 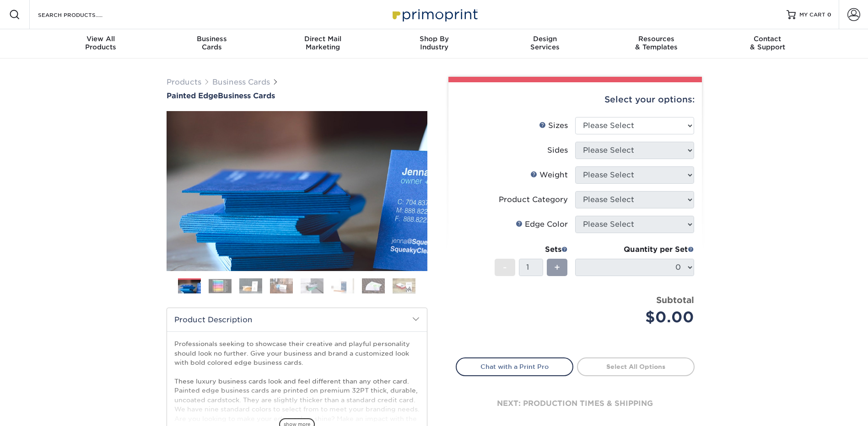 I want to click on img: Primoprint, so click(x=434, y=14).